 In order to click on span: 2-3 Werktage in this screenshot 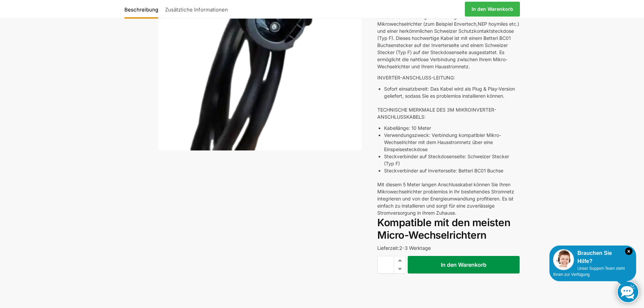, I will do `click(415, 248)`.